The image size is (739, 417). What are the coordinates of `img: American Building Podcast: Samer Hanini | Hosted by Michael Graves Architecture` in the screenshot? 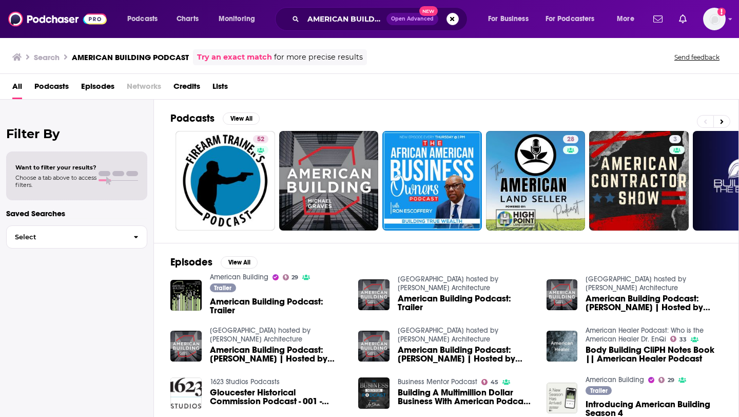 It's located at (562, 295).